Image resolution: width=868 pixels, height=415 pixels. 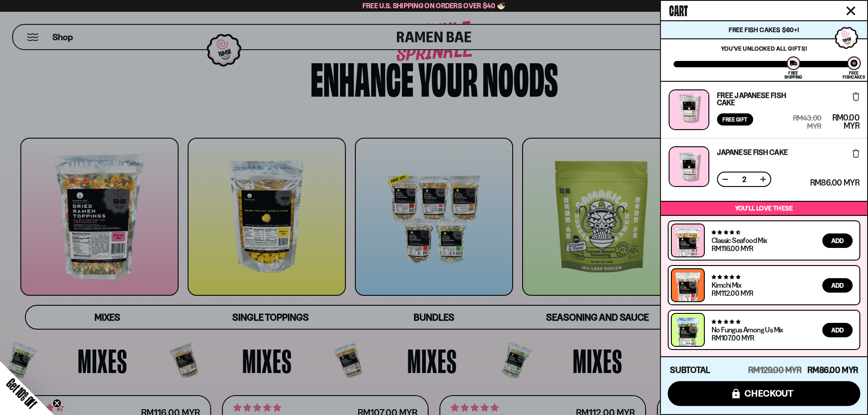 What do you see at coordinates (764, 30) in the screenshot?
I see `span: Free Fish Cakes $60+!` at bounding box center [764, 30].